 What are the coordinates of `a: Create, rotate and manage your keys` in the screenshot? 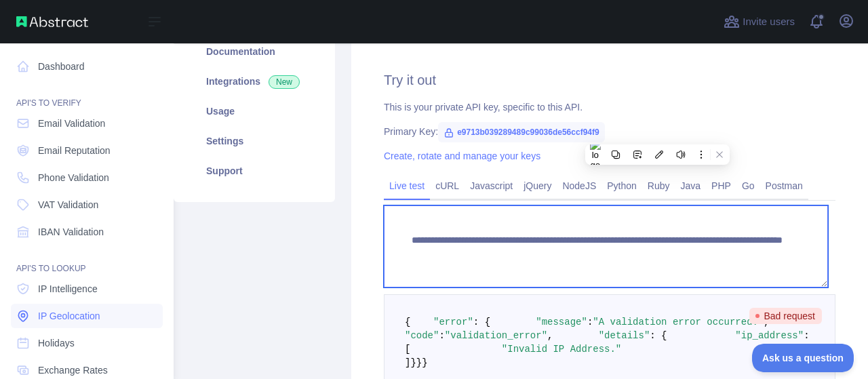 It's located at (462, 155).